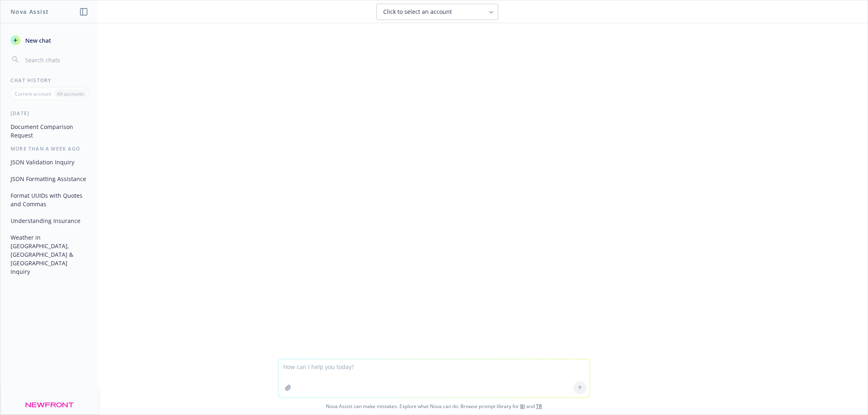  Describe the element at coordinates (49, 131) in the screenshot. I see `button: Document Comparison Request` at that location.